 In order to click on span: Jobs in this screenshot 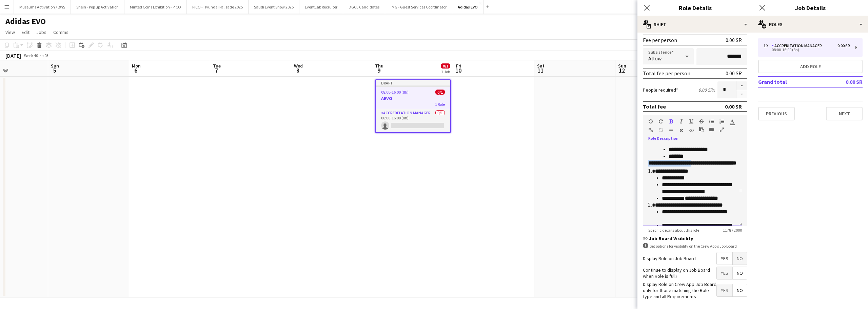, I will do `click(42, 32)`.